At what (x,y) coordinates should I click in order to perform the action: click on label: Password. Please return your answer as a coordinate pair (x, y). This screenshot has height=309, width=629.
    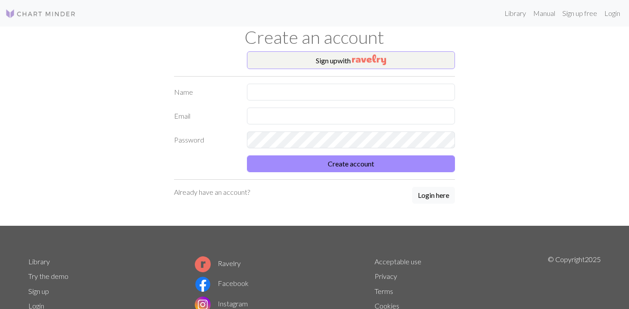
    Looking at the image, I should click on (205, 140).